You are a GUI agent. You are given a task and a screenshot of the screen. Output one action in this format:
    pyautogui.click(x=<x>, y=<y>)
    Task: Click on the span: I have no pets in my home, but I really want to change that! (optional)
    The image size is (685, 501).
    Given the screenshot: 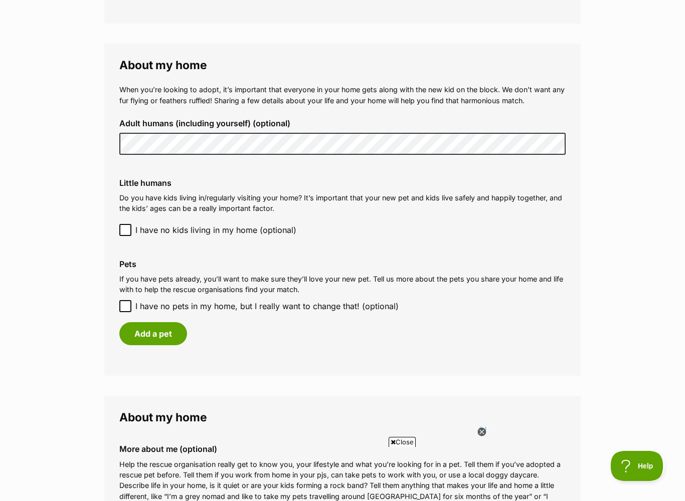 What is the action you would take?
    pyautogui.click(x=267, y=306)
    